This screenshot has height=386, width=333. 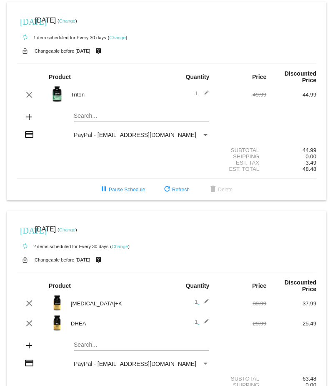 What do you see at coordinates (63, 246) in the screenshot?
I see `small: 2 items scheduled for Every 30 days` at bounding box center [63, 246].